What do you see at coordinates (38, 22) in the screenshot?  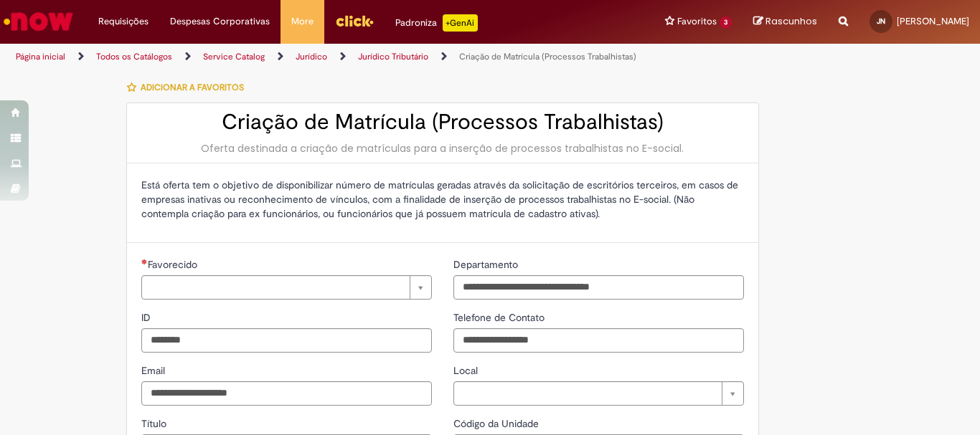 I see `img: ServiceNow` at bounding box center [38, 22].